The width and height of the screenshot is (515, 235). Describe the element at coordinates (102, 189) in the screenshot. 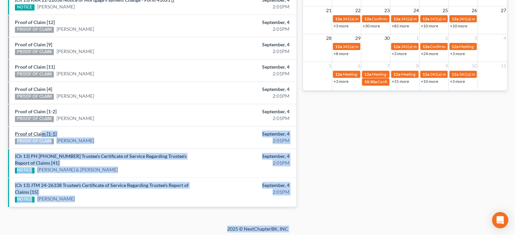

I see `a: (Ch 13) JTM 24-26338 Trustee's Certificate of Service Regarding Trustee's Report of Claims [15]` at that location.